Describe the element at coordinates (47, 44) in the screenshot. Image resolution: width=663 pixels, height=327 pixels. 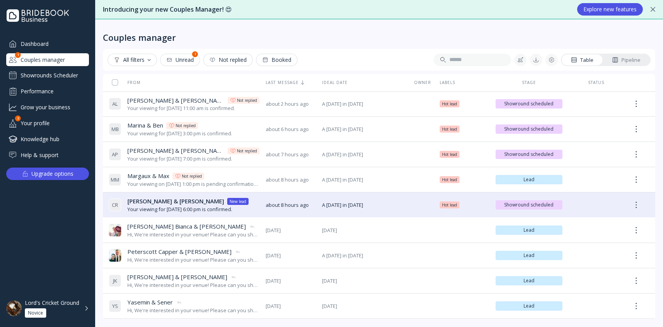
I see `a: Dashboard` at that location.